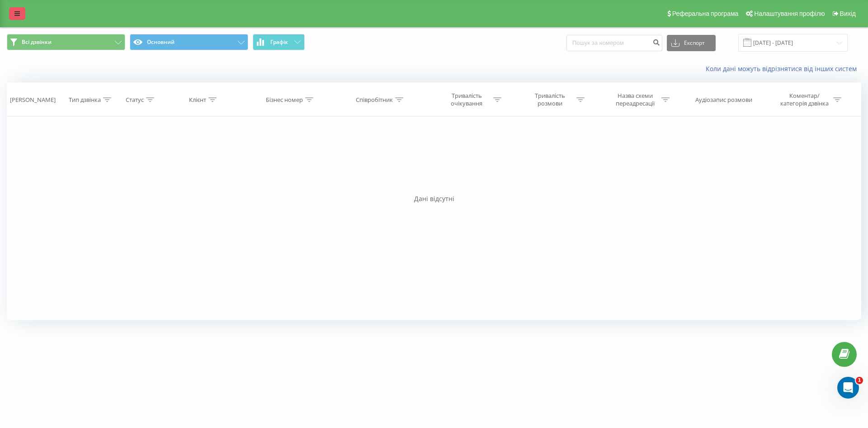  What do you see at coordinates (848, 14) in the screenshot?
I see `span: Вихід` at bounding box center [848, 14].